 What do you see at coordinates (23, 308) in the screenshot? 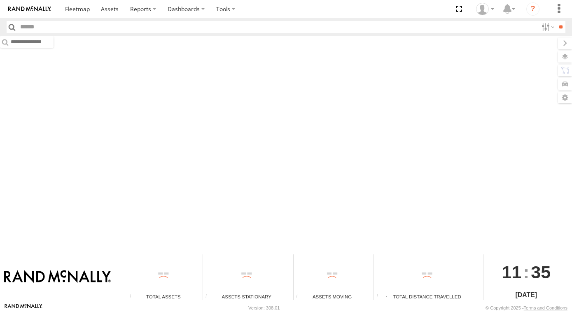
I see `a: Visit our Website` at bounding box center [23, 308].